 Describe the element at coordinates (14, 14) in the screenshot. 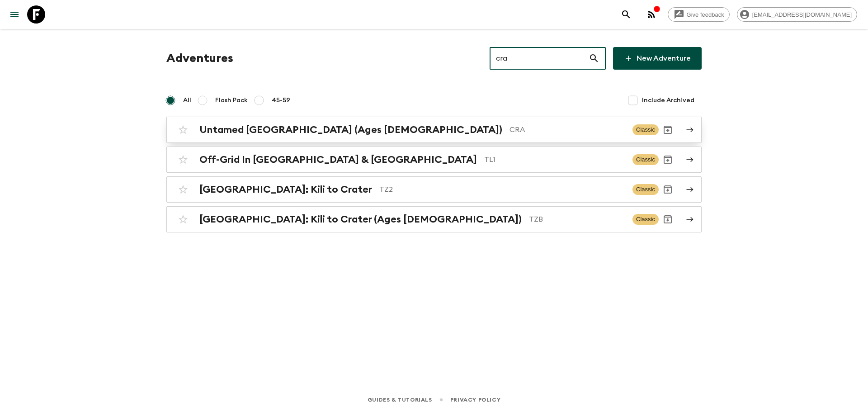

I see `button: menu` at that location.